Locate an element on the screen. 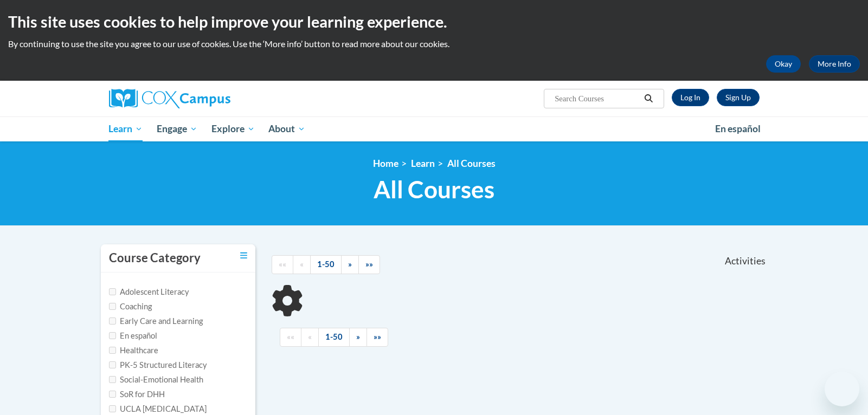 Image resolution: width=868 pixels, height=415 pixels. a: More Info is located at coordinates (835, 64).